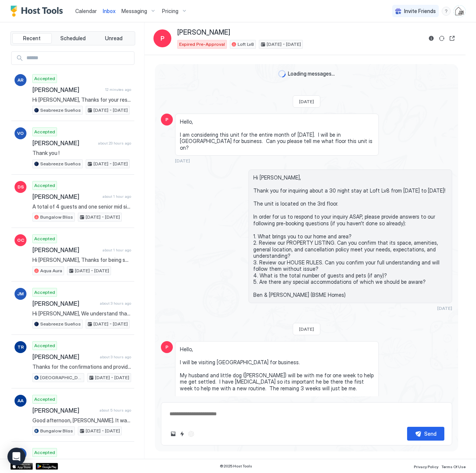 This screenshot has width=476, height=473. Describe the element at coordinates (282, 74) in the screenshot. I see `div: loading` at that location.